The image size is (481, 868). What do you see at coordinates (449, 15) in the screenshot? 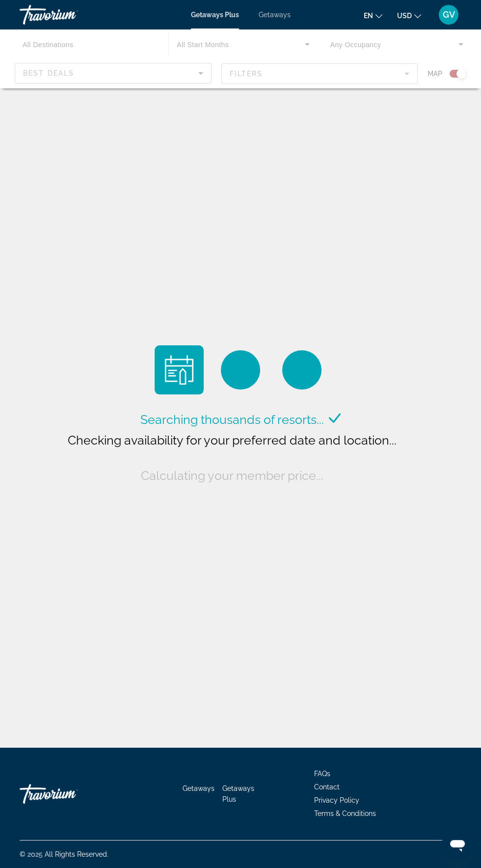
I see `span: GV` at bounding box center [449, 15].